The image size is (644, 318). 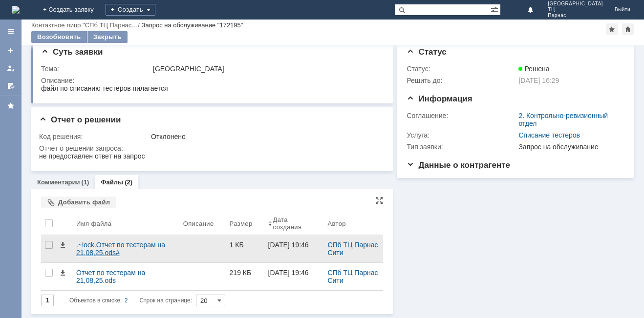 What do you see at coordinates (94, 137) in the screenshot?
I see `div: Код решения:` at bounding box center [94, 137].